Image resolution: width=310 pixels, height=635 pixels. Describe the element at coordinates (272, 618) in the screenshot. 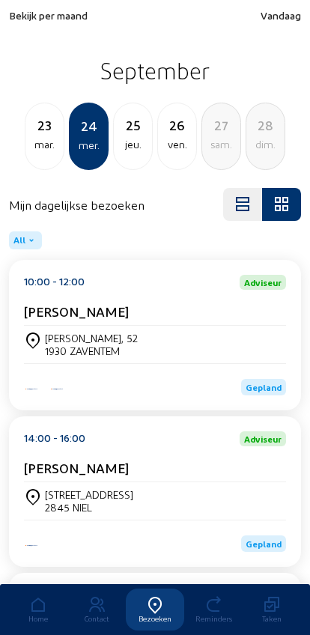

I see `div: Taken` at that location.